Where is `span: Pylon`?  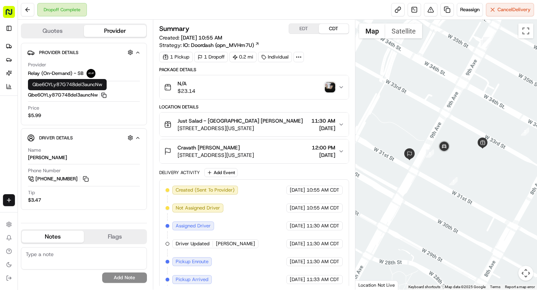 span: Pylon is located at coordinates (82, 167).